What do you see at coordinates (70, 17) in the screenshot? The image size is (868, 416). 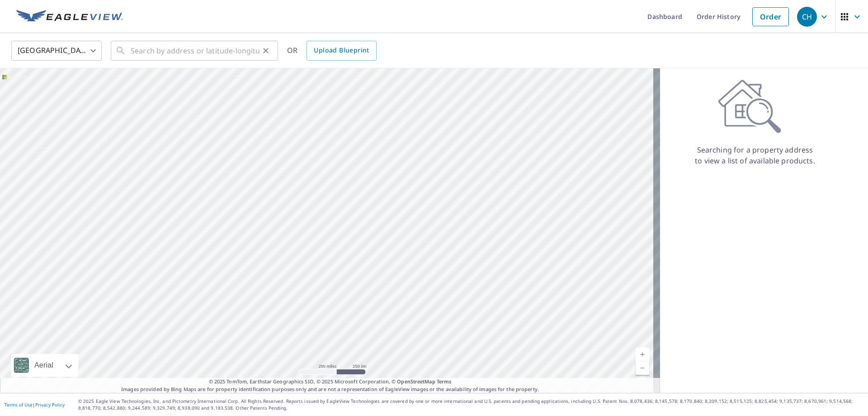 I see `img: EV Logo` at bounding box center [70, 17].